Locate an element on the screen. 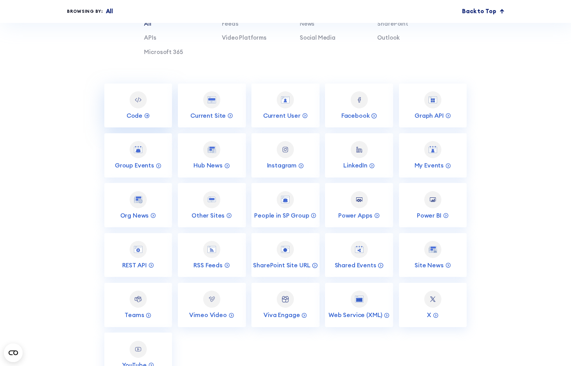 The image size is (571, 366). a: RSS FeedsRSS Feeds is located at coordinates (212, 256).